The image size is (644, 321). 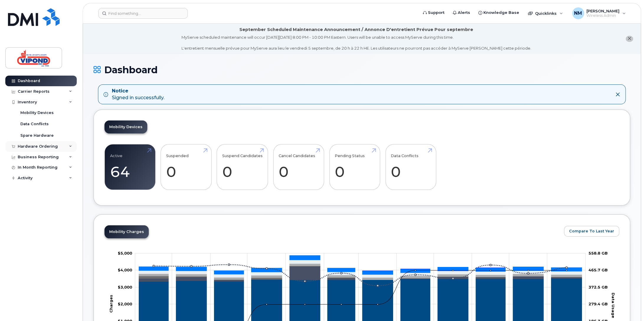 I want to click on tspan: $5,000, so click(x=125, y=253).